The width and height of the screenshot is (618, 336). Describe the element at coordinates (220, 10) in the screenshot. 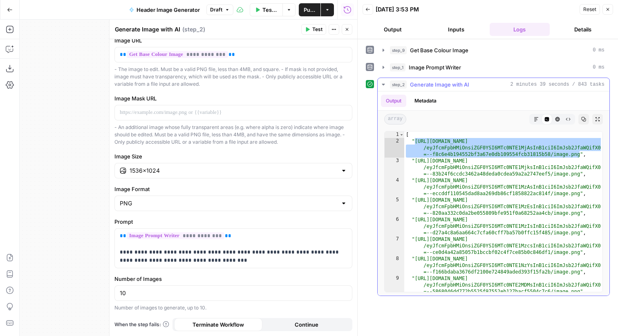

I see `button: Draft` at that location.